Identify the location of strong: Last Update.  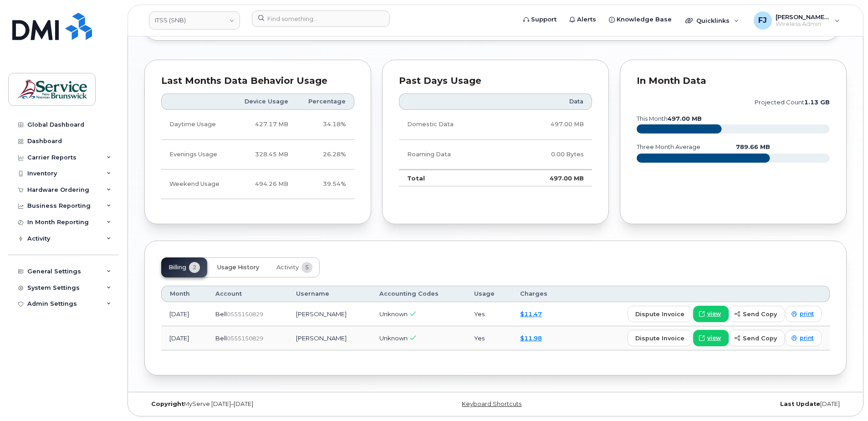
(800, 404).